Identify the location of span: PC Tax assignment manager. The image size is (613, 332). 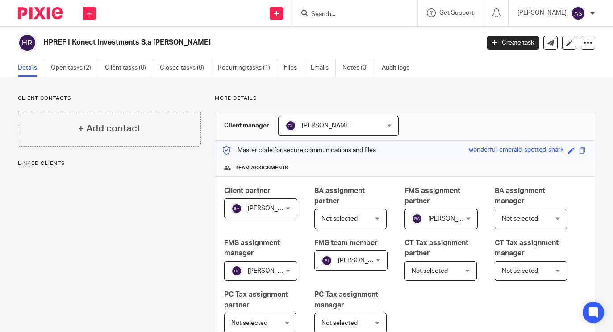
(346, 300).